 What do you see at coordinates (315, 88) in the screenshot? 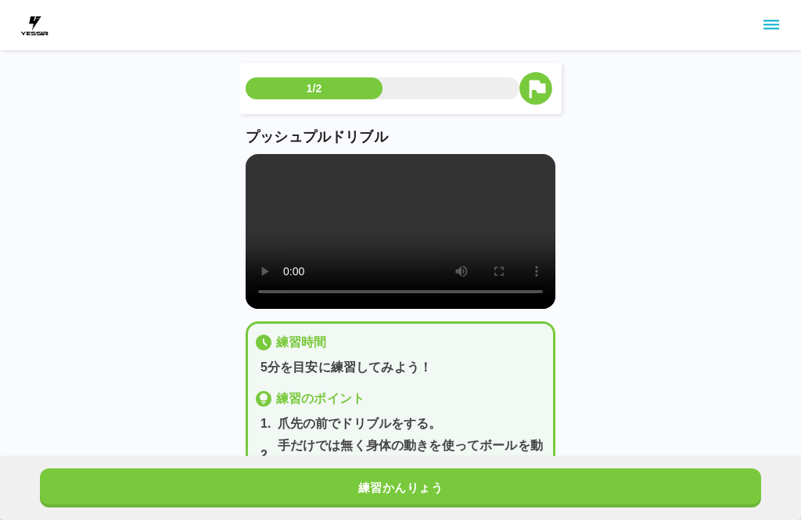
I see `p: 1/2` at bounding box center [315, 88].